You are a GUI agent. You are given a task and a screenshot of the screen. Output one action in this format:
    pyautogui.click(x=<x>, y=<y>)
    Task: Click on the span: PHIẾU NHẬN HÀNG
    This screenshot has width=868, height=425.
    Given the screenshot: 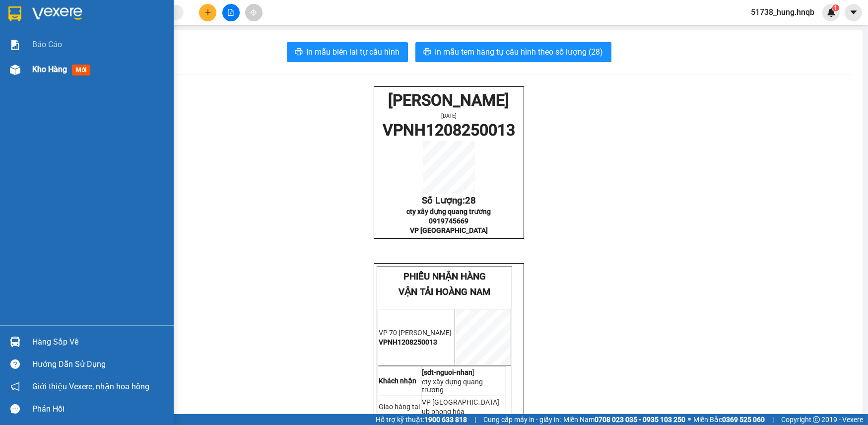 What is the action you would take?
    pyautogui.click(x=445, y=277)
    